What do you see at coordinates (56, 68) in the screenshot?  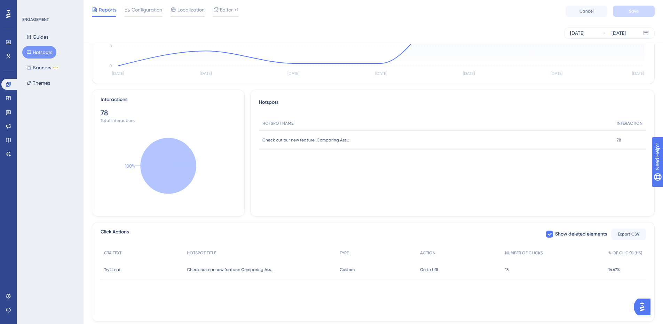 I see `div: BETA` at bounding box center [56, 68].